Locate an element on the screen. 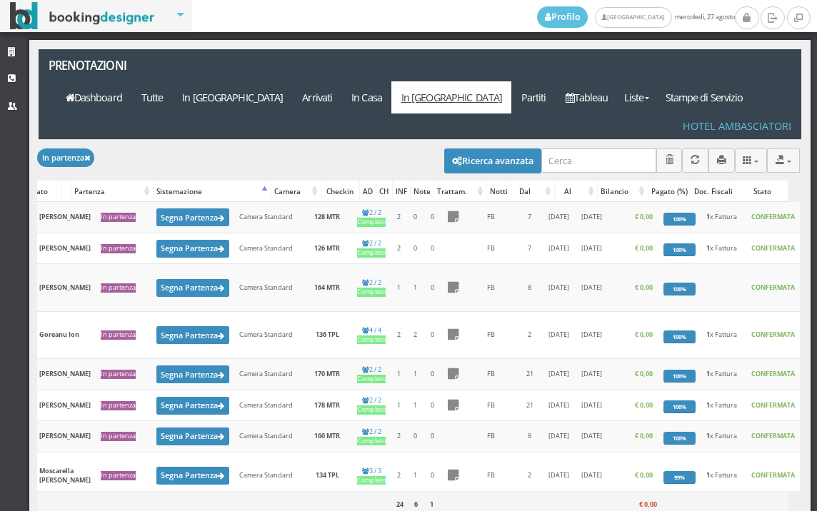 The image size is (817, 511). a: 3 / 3Completo is located at coordinates (371, 476).